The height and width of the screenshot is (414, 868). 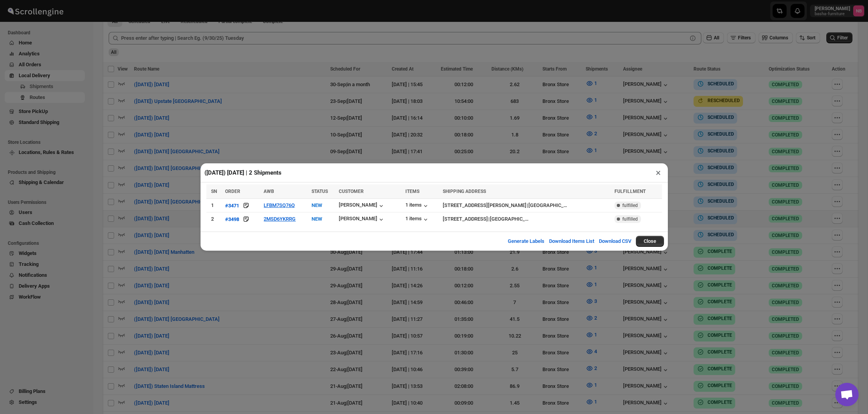 What do you see at coordinates (215, 206) in the screenshot?
I see `td: 1` at bounding box center [215, 206].